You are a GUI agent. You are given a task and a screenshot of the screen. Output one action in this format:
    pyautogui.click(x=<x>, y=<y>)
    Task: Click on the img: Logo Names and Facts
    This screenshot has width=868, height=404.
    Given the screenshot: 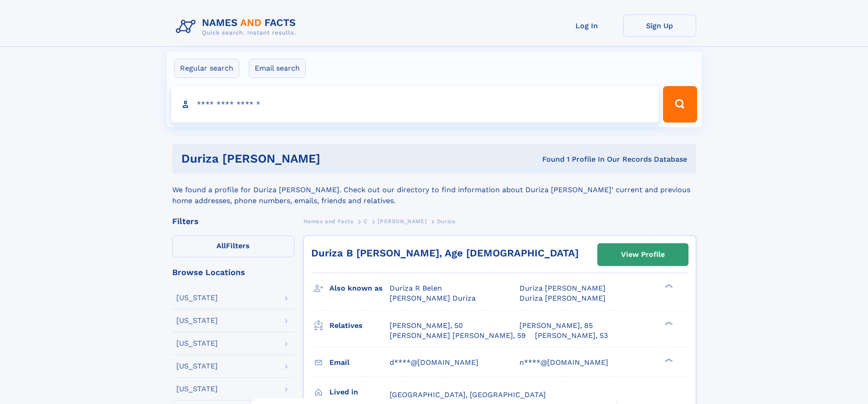 What is the action you would take?
    pyautogui.click(x=238, y=27)
    